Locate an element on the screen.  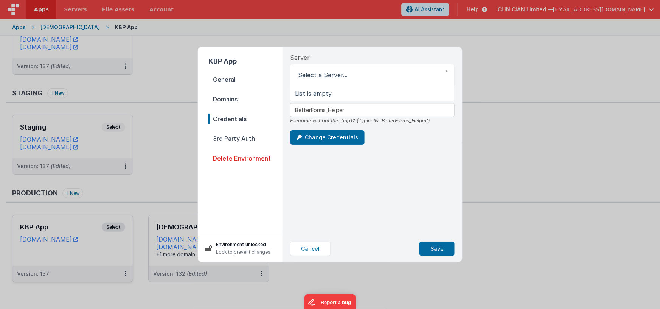
p: Environment unlocked is located at coordinates (243, 244).